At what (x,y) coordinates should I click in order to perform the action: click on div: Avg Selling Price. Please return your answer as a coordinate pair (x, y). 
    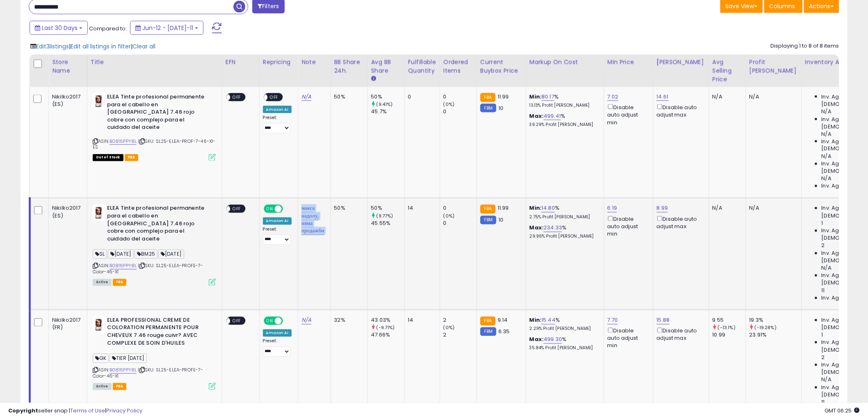
    Looking at the image, I should click on (728, 70).